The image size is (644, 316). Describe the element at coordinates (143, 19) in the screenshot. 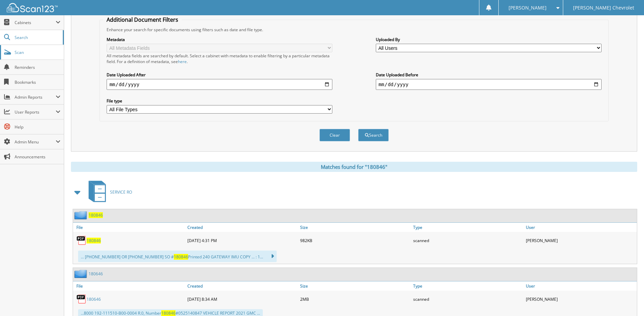

I see `legend: Additional Document Filters` at that location.